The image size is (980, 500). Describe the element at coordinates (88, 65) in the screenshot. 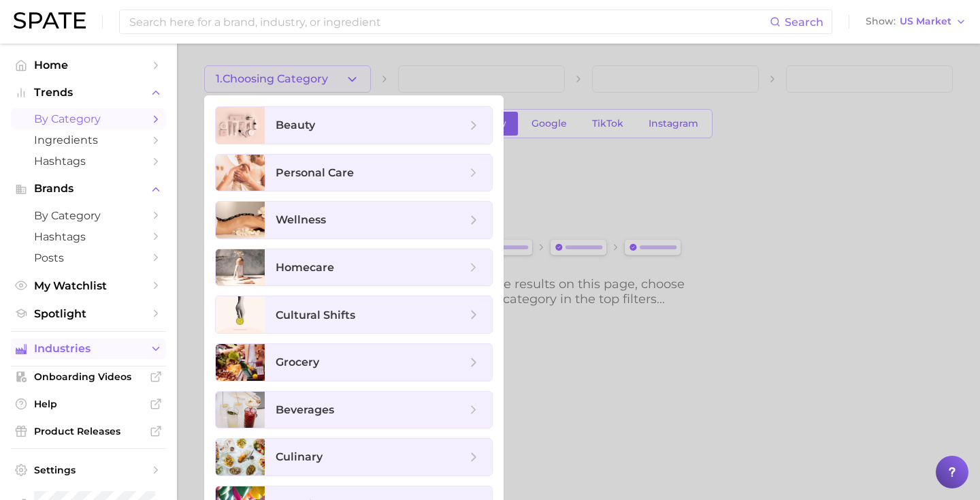

I see `a: Home` at that location.